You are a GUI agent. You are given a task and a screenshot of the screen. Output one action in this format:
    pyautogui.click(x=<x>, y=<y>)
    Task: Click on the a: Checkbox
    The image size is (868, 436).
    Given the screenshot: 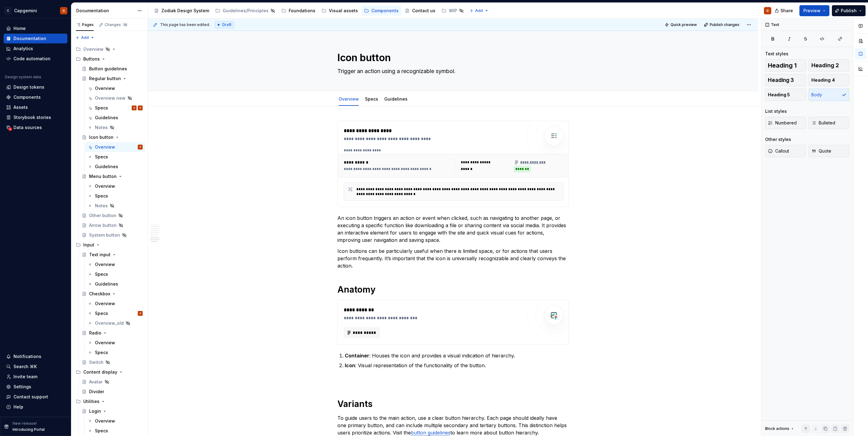 What is the action you would take?
    pyautogui.click(x=112, y=294)
    